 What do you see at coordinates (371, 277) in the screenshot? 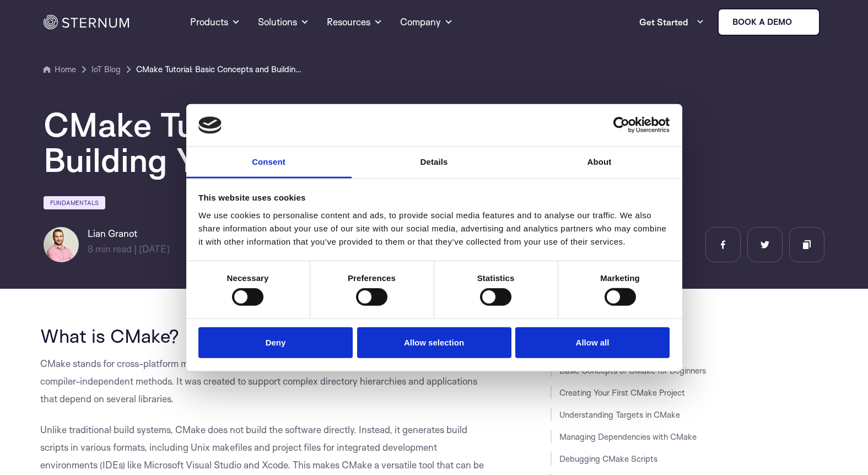
I see `strong: Preferences` at bounding box center [371, 277].